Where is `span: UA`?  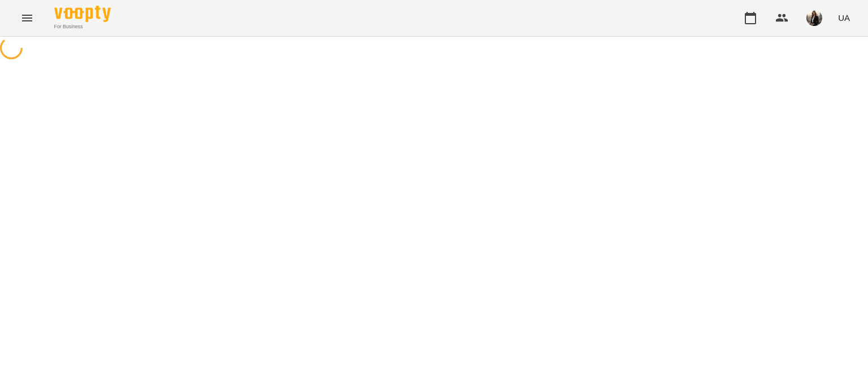 span: UA is located at coordinates (843, 17).